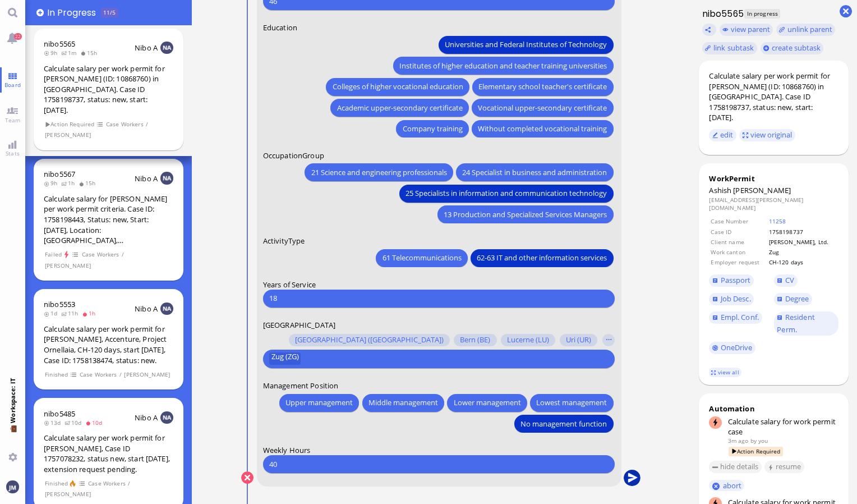  I want to click on td: Employer request, so click(738, 262).